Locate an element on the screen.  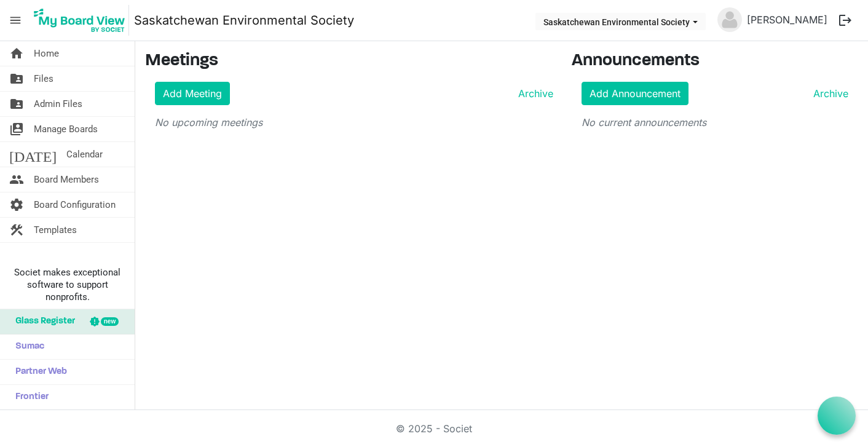
span: Glass Register is located at coordinates (42, 322).